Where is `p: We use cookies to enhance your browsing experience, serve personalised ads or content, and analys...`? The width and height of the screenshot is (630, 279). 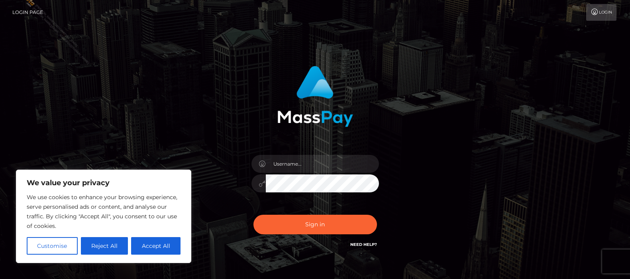 p: We use cookies to enhance your browsing experience, serve personalised ads or content, and analys... is located at coordinates (104, 211).